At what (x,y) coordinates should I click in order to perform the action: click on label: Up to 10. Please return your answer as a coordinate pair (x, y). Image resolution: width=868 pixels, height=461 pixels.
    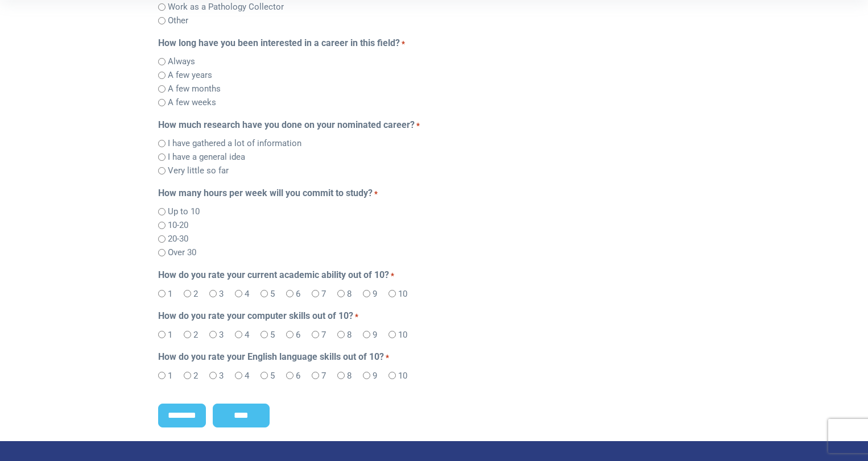
    Looking at the image, I should click on (184, 211).